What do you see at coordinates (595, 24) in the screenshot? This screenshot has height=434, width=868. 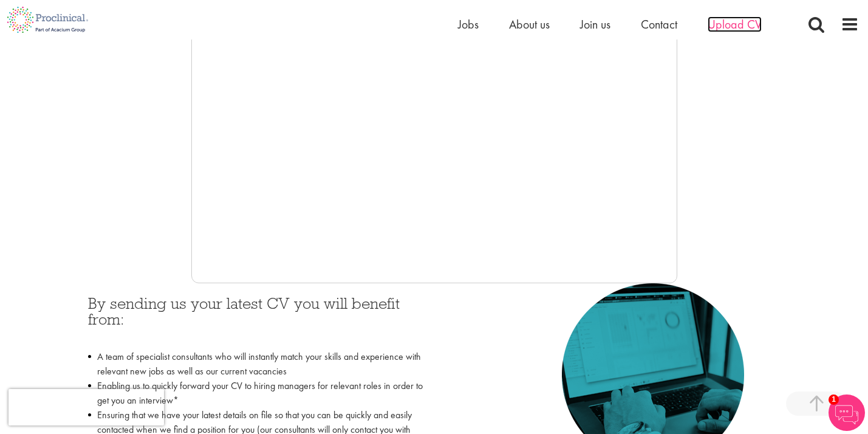 I see `a: Join us` at bounding box center [595, 24].